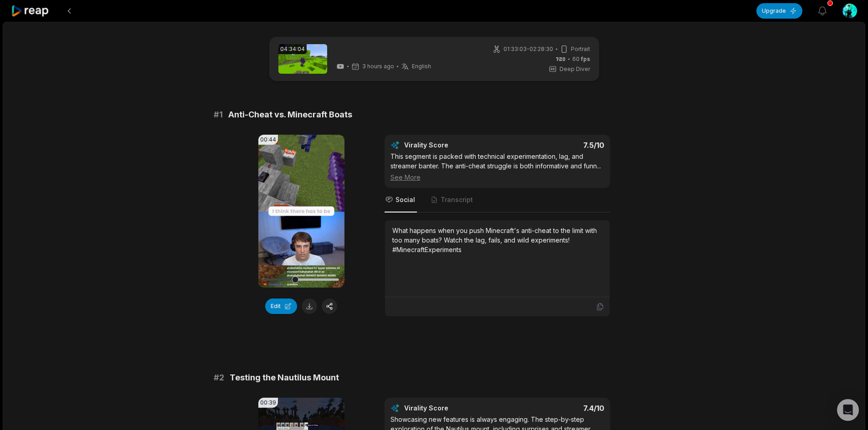  Describe the element at coordinates (497, 167) in the screenshot. I see `div: This segment is packed with technical experimentation, lag, and streamer banter. The anti-cheat s...` at that location.